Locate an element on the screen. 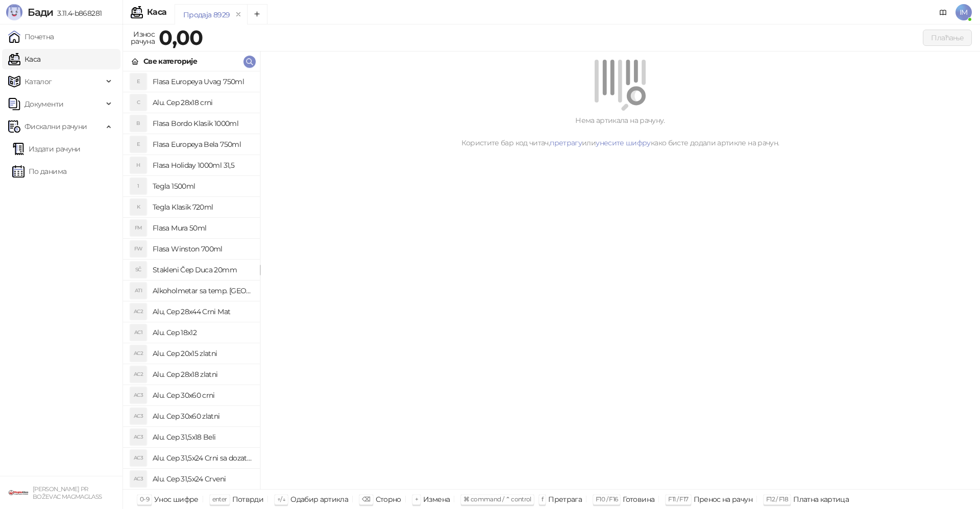 The image size is (980, 509). div: Претрага is located at coordinates (565, 499).